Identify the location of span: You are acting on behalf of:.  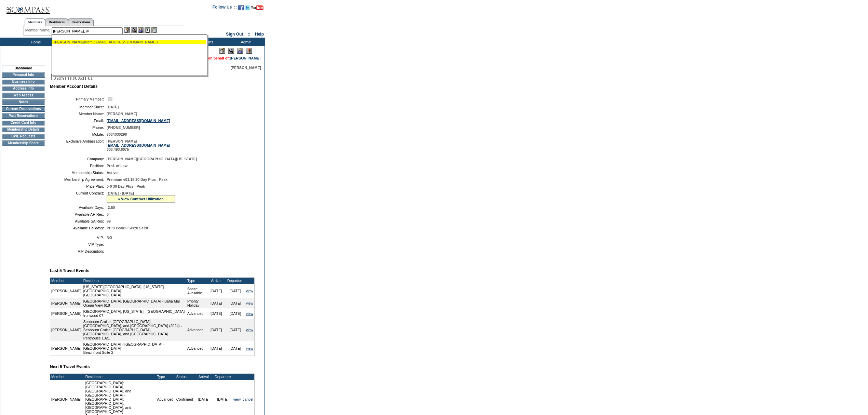
(221, 58).